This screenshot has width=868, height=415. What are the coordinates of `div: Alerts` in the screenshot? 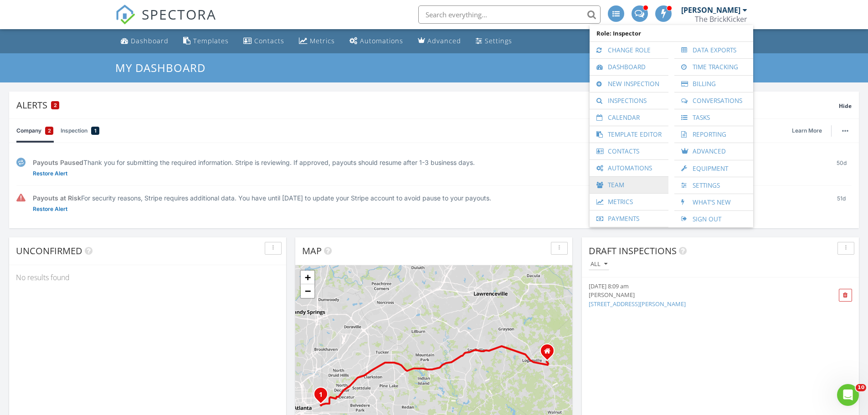 It's located at (427, 104).